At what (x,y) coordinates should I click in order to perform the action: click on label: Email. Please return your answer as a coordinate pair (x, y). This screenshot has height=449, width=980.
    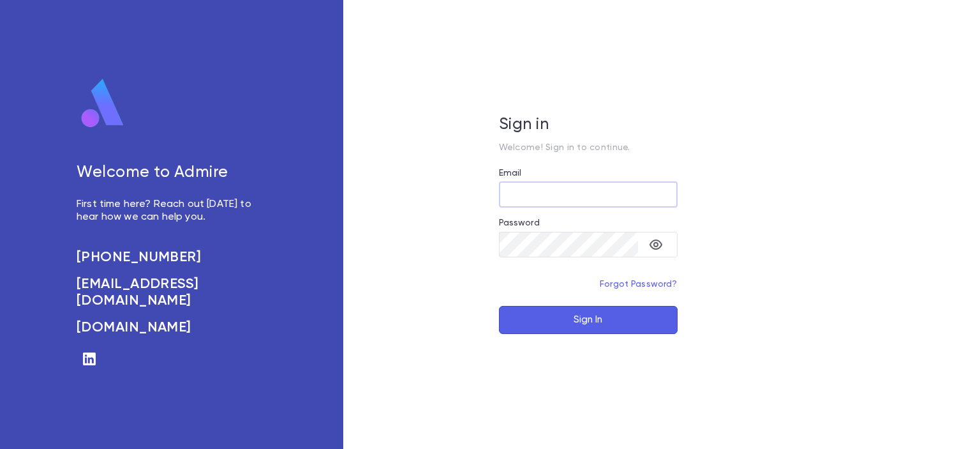
    Looking at the image, I should click on (510, 173).